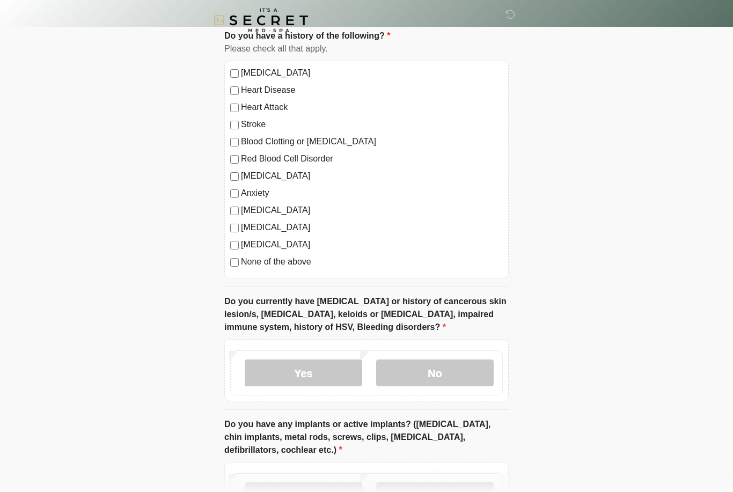  Describe the element at coordinates (367, 49) in the screenshot. I see `div: Please check all that apply.` at that location.